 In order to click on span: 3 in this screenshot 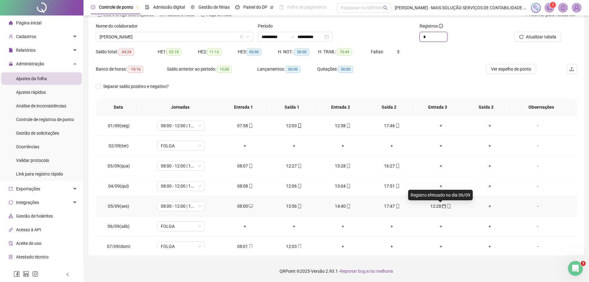, I will do `click(398, 52)`.